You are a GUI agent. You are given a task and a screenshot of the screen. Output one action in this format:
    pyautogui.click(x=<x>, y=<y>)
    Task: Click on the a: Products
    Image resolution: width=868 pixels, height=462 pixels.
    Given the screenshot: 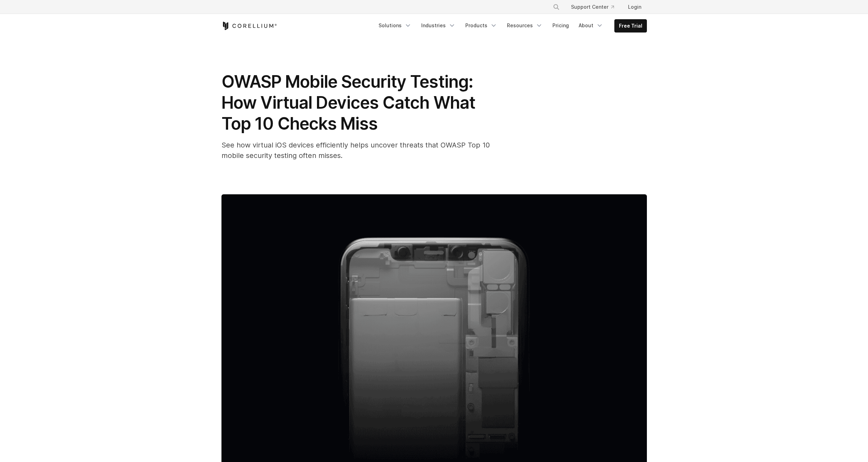 What is the action you would take?
    pyautogui.click(x=481, y=25)
    